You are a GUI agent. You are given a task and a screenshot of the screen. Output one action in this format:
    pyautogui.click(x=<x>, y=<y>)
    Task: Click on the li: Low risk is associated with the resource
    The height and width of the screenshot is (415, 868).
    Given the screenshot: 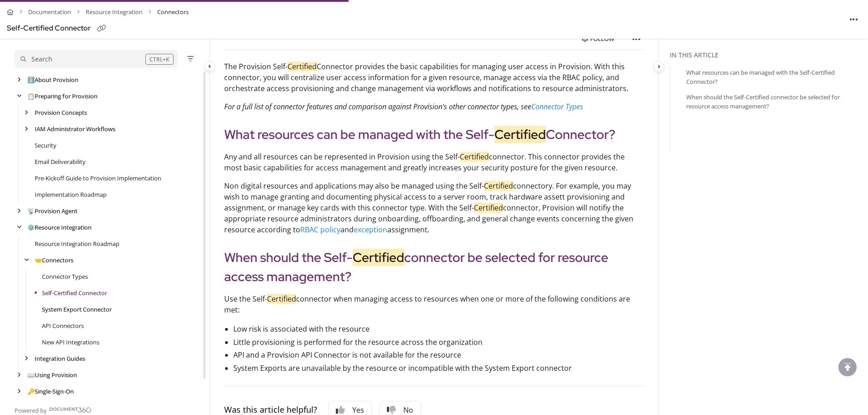 What is the action you would take?
    pyautogui.click(x=439, y=328)
    